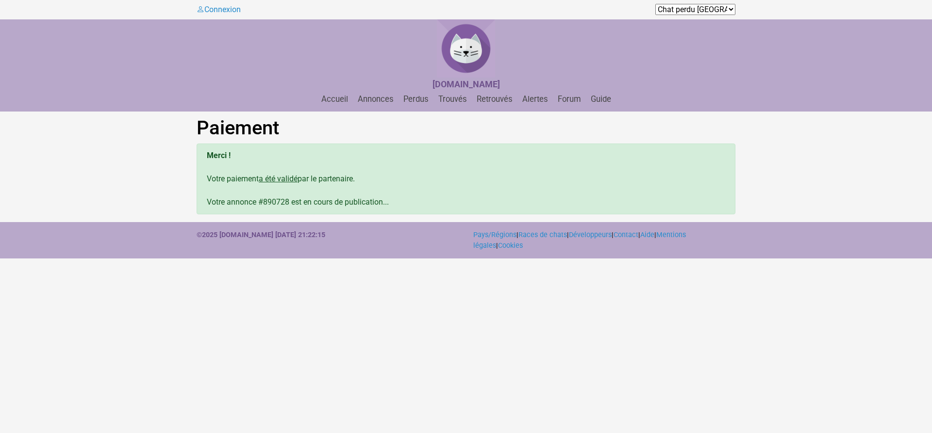 The image size is (932, 433). What do you see at coordinates (218, 155) in the screenshot?
I see `b: Merci !` at bounding box center [218, 155].